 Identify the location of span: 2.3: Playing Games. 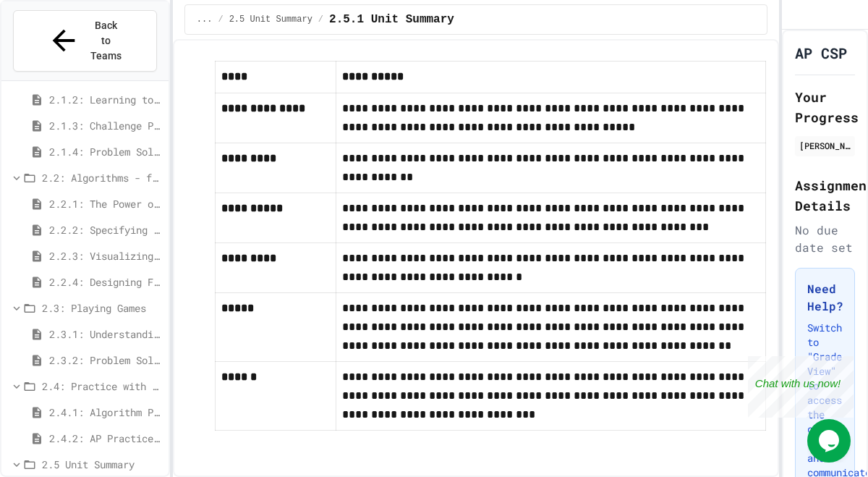
(103, 308).